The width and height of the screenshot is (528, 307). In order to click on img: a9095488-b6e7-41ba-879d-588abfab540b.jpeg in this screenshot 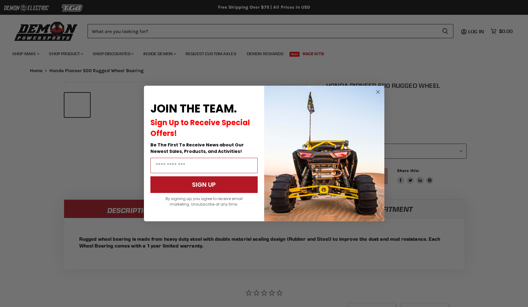, I will do `click(324, 153)`.